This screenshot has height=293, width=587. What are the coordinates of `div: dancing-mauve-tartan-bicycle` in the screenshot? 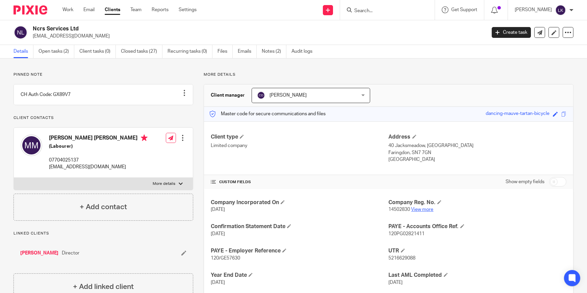 It's located at (518, 114).